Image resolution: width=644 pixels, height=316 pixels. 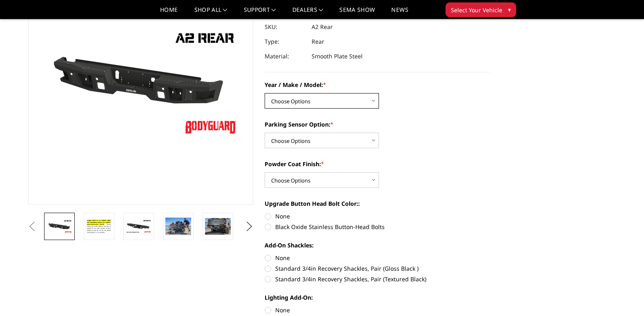 What do you see at coordinates (377, 124) in the screenshot?
I see `label: Parking Sensor Option:` at bounding box center [377, 124].